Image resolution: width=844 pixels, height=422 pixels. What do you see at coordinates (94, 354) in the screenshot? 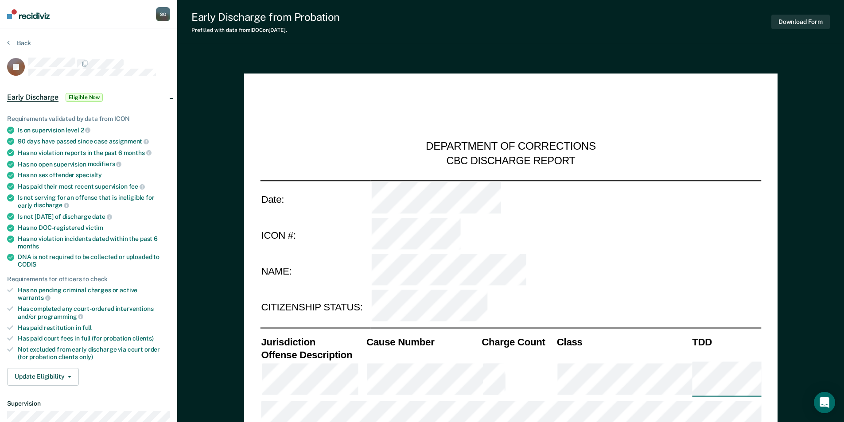
I see `div: Not excluded from early discharge via court order (for probation clients` at bounding box center [94, 354].